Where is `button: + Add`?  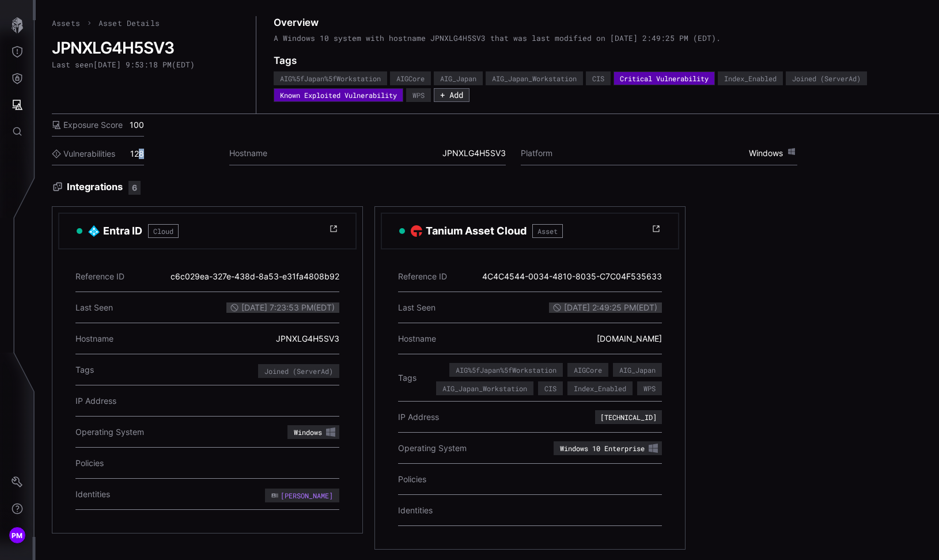
button: + Add is located at coordinates (451, 95).